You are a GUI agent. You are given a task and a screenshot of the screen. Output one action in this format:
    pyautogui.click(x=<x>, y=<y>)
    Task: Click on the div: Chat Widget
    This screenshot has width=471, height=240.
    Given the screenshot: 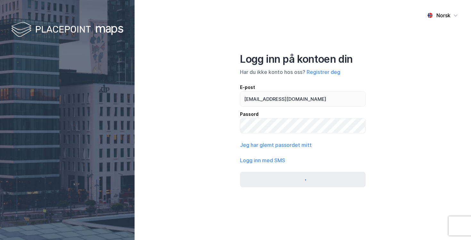 What is the action you would take?
    pyautogui.click(x=455, y=225)
    